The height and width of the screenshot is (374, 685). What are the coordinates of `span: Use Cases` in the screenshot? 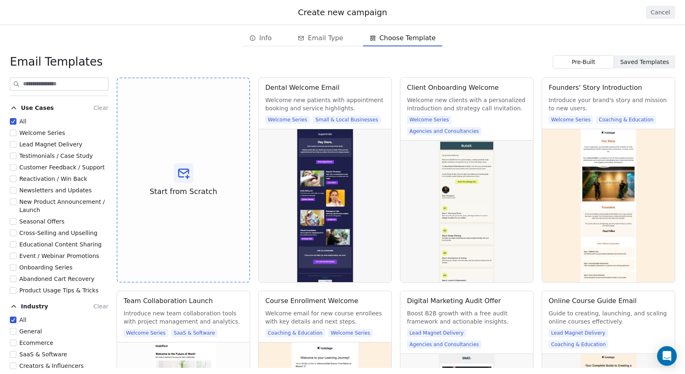 It's located at (37, 108).